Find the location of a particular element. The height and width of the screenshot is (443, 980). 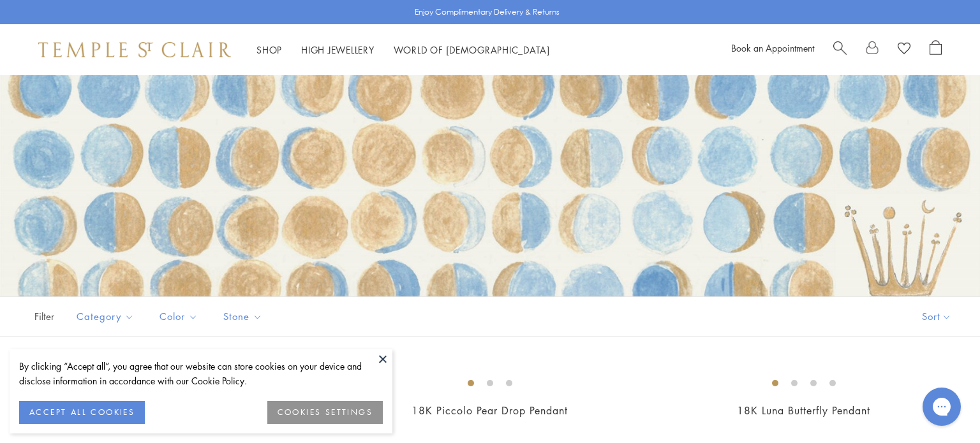

div: By clicking “Accept all”, you agree that our website can store cookies on your device and disclos... is located at coordinates (201, 374).